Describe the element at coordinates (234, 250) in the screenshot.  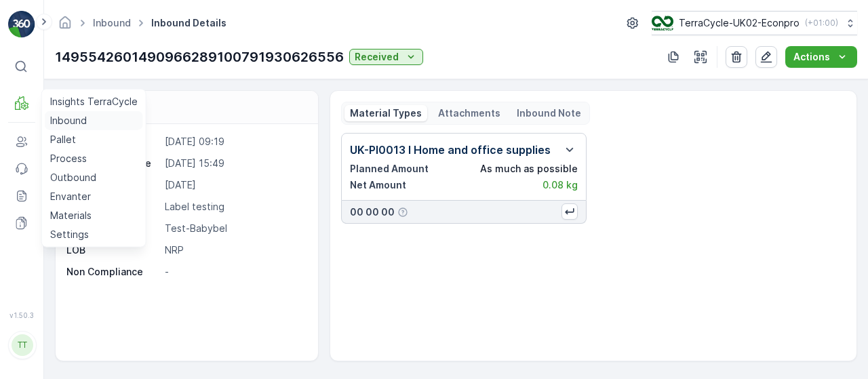
I see `p: NRP` at that location.